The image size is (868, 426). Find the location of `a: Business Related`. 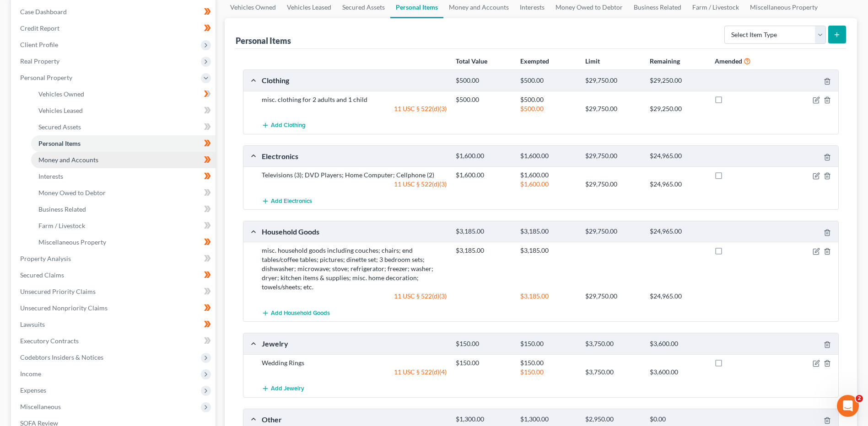

a: Business Related is located at coordinates (123, 209).